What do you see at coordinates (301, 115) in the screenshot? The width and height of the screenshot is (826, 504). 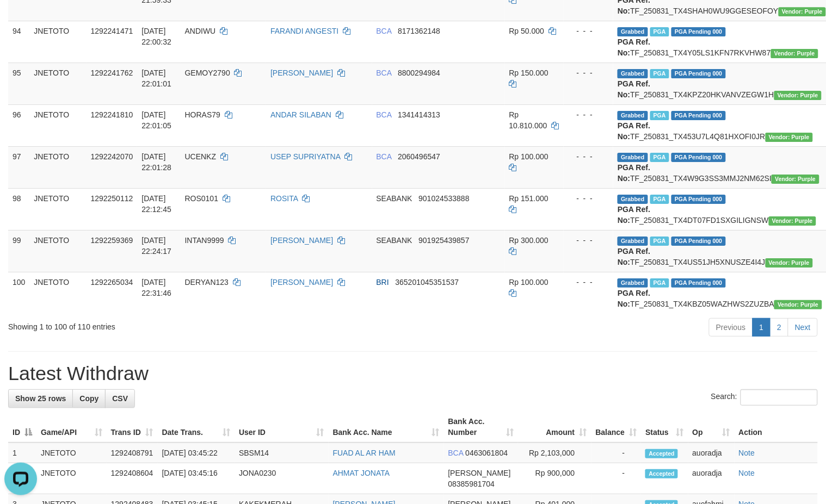 I see `a: ANDAR SILABAN` at bounding box center [301, 115].